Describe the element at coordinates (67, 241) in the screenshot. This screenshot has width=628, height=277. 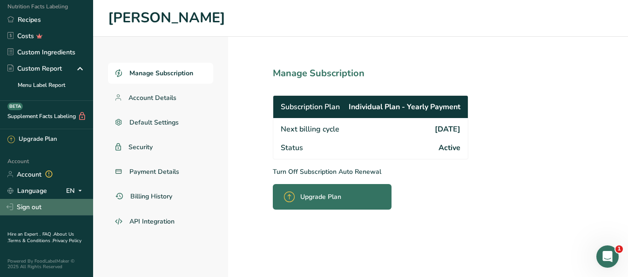
I see `a: Privacy Policy` at that location.